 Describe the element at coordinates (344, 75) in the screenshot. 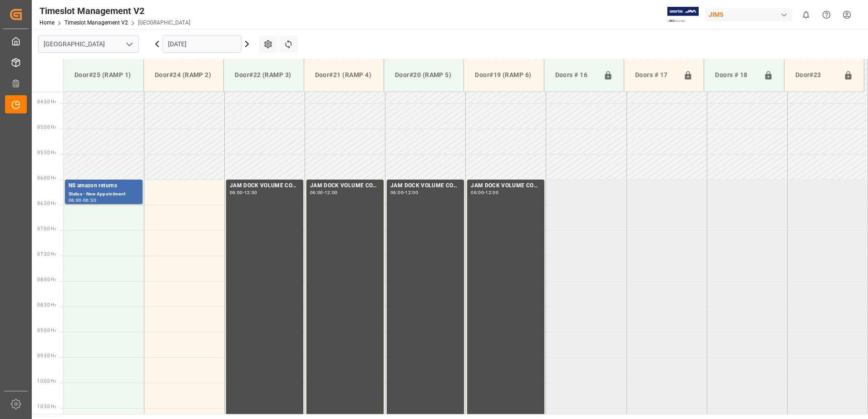

I see `div: Door#21 (RAMP 4)` at that location.